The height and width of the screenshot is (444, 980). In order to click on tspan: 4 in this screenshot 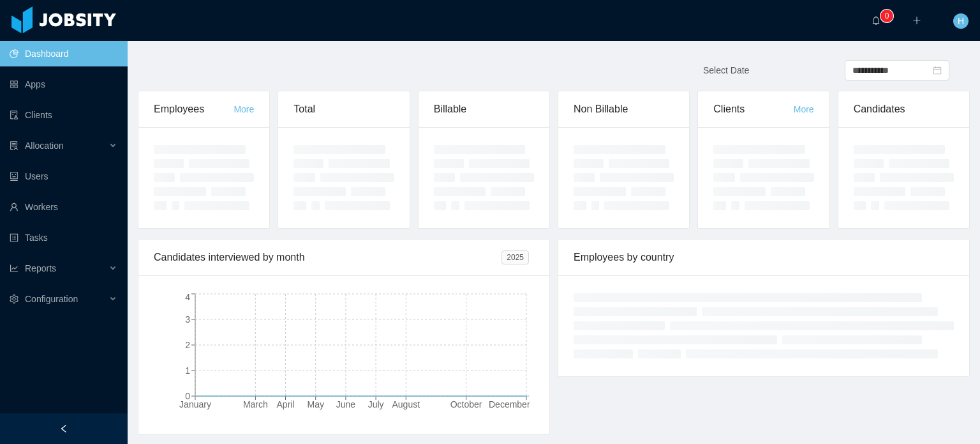, I will do `click(187, 297)`.